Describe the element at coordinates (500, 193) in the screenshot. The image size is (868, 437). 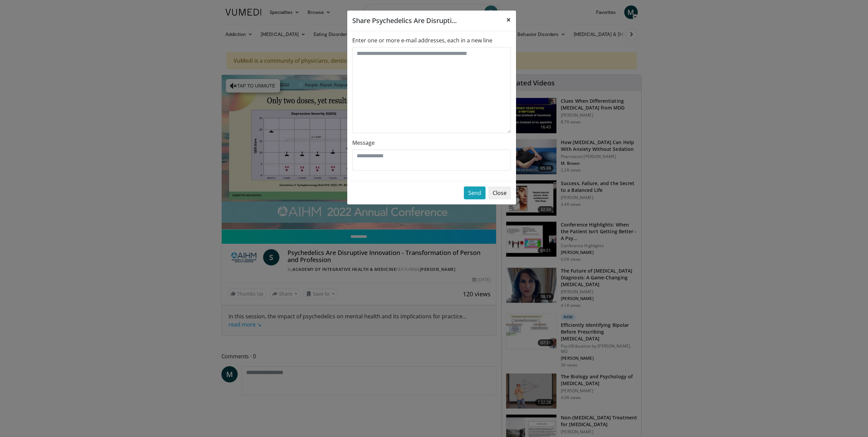
I see `button: Close` at that location.